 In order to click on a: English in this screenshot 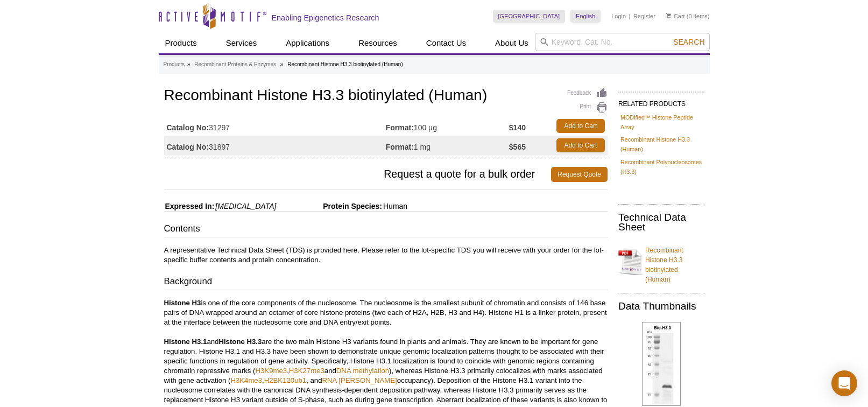, I will do `click(586, 16)`.